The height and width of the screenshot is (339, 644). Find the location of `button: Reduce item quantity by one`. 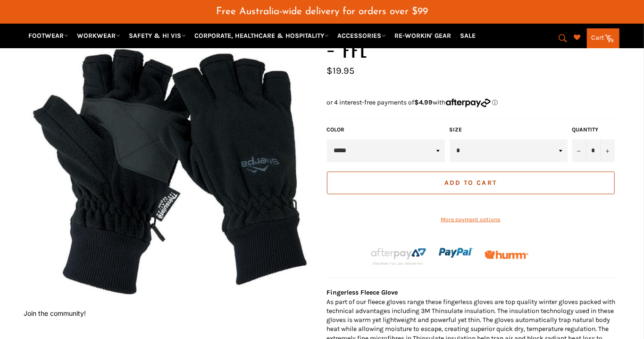

button: Reduce item quantity by one is located at coordinates (579, 151).